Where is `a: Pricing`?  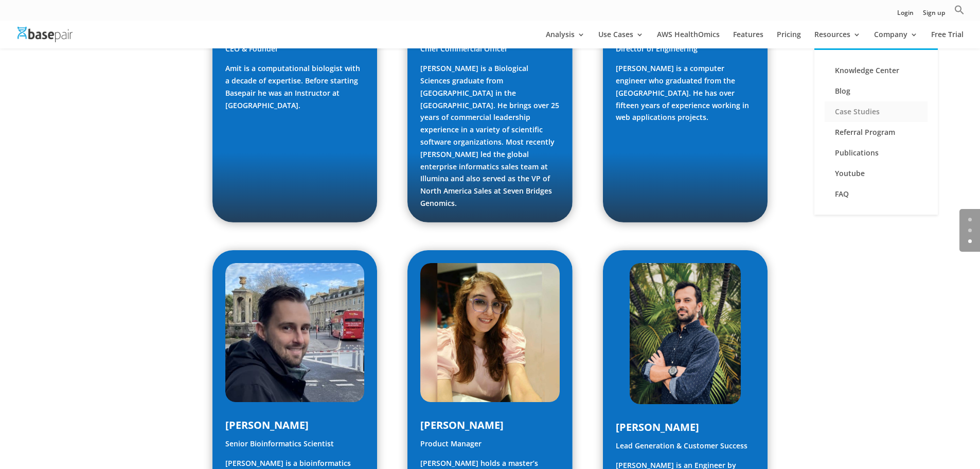 a: Pricing is located at coordinates (788, 39).